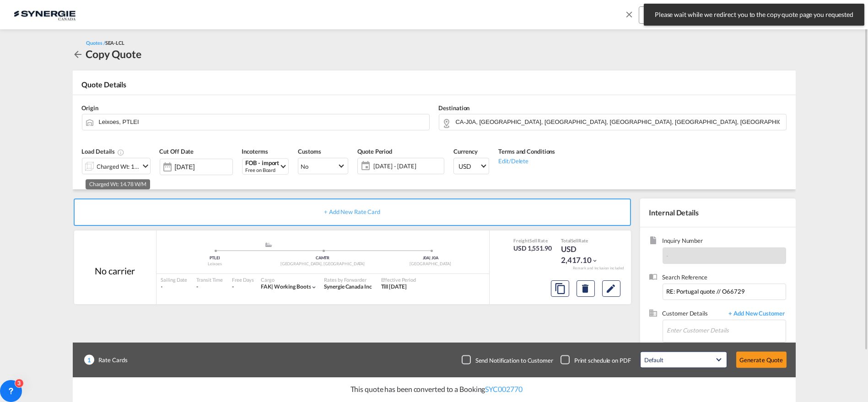 This screenshot has height=402, width=868. What do you see at coordinates (629, 14) in the screenshot?
I see `md-icon: icon-close` at bounding box center [629, 14].